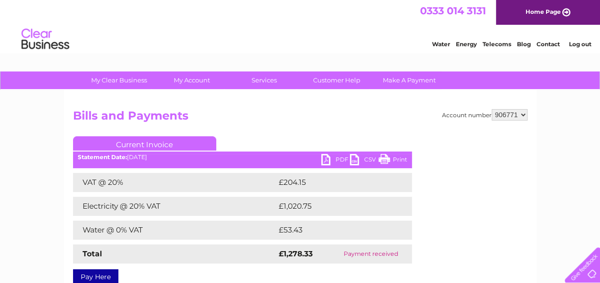 The height and width of the screenshot is (283, 600). What do you see at coordinates (336, 207) in the screenshot?
I see `td: £1,020.75` at bounding box center [336, 207].